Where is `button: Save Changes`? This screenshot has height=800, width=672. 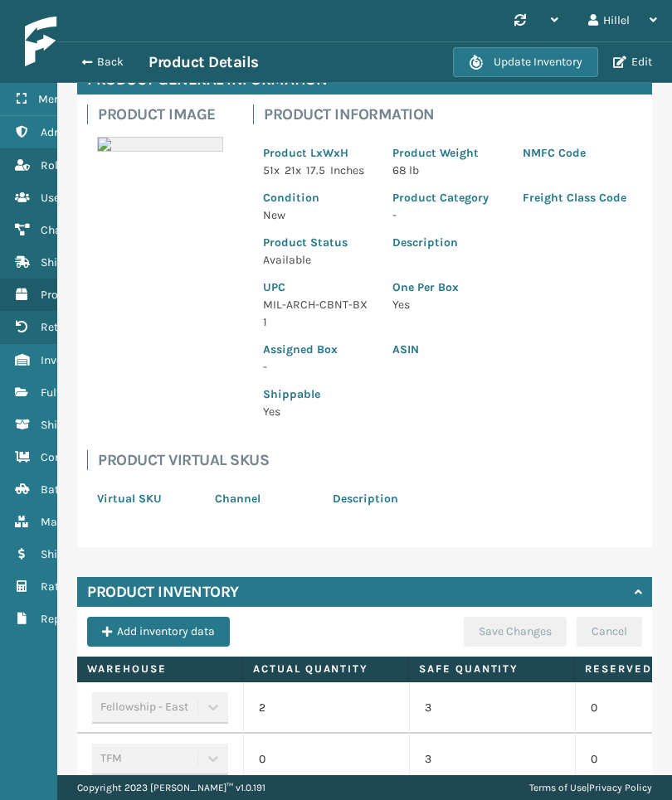 button: Save Changes is located at coordinates (515, 632).